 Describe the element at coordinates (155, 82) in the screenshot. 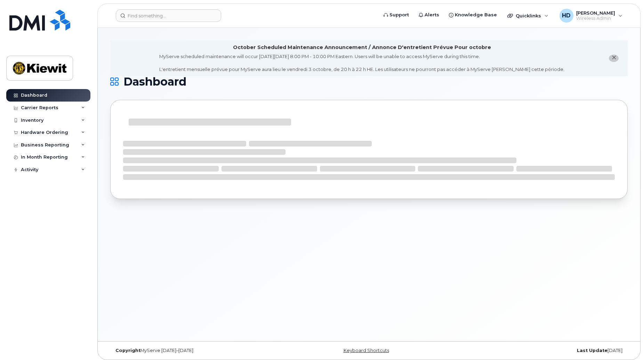

I see `span: Dashboard` at that location.